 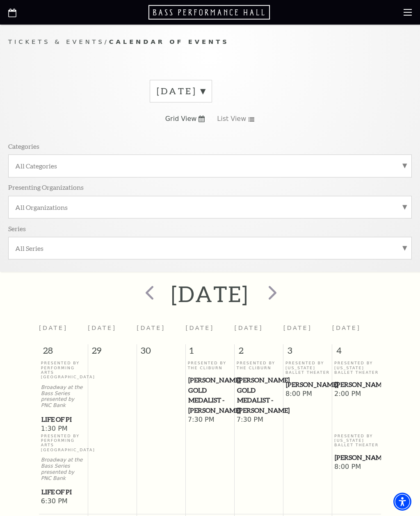 What do you see at coordinates (210, 207) in the screenshot?
I see `label: All Organizations` at bounding box center [210, 207].